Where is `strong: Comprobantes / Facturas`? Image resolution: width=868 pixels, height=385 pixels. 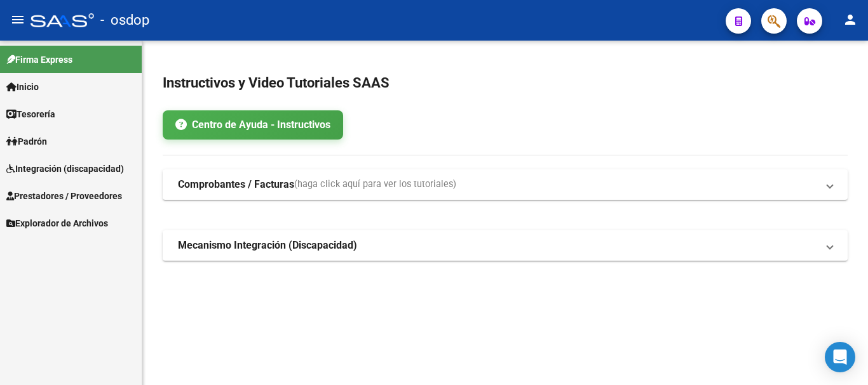 strong: Comprobantes / Facturas is located at coordinates (236, 185).